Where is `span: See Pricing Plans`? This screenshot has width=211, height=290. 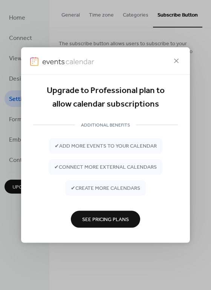
span: See Pricing Plans is located at coordinates (105, 219).